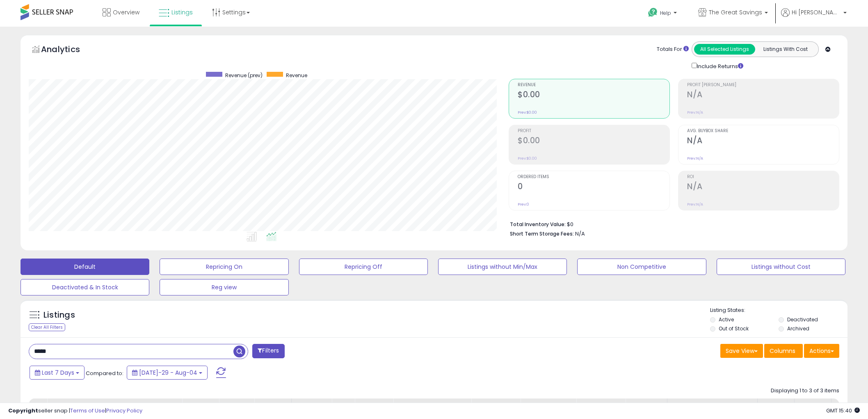 Image resolution: width=868 pixels, height=419 pixels. What do you see at coordinates (373, 411) in the screenshot?
I see `div: Fulfillment Cost` at bounding box center [373, 411].